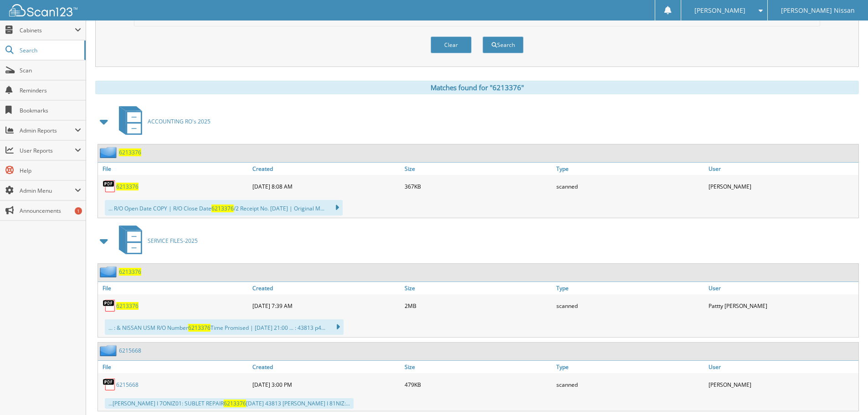 This screenshot has width=868, height=415. Describe the element at coordinates (50, 111) in the screenshot. I see `span: Bookmarks` at that location.